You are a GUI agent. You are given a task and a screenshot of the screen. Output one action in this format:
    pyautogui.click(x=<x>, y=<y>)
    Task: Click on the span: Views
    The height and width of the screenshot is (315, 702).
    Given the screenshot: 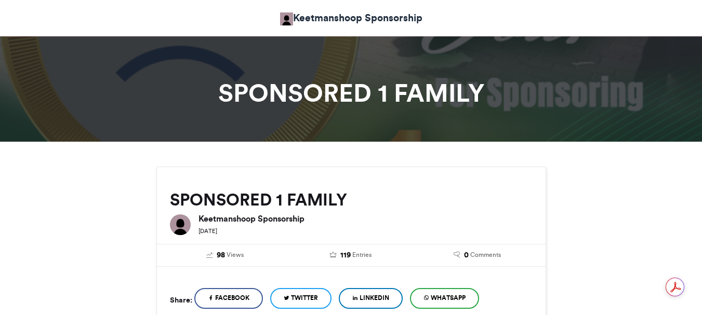 What is the action you would take?
    pyautogui.click(x=235, y=255)
    